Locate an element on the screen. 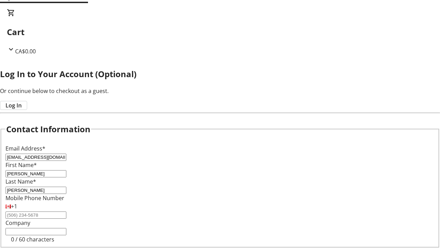 The width and height of the screenshot is (440, 248). label: Last Name* is located at coordinates (21, 181).